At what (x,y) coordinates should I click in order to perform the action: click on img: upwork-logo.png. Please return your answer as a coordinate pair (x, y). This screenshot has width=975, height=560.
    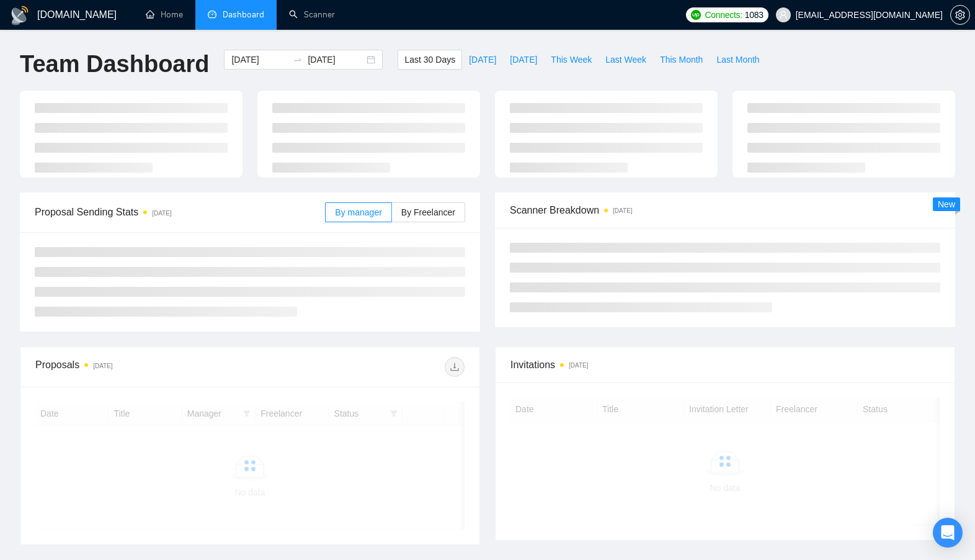
    Looking at the image, I should click on (696, 15).